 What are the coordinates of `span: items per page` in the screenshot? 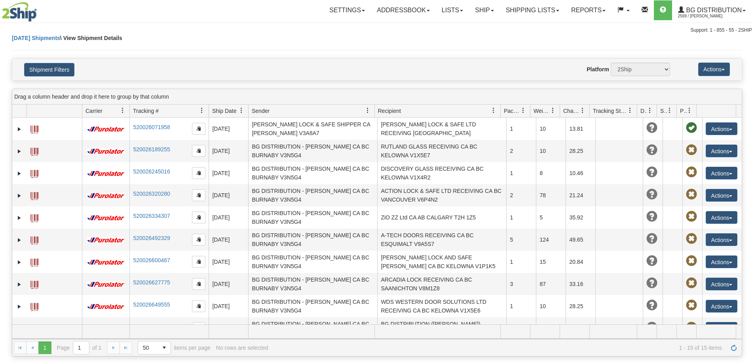 It's located at (174, 347).